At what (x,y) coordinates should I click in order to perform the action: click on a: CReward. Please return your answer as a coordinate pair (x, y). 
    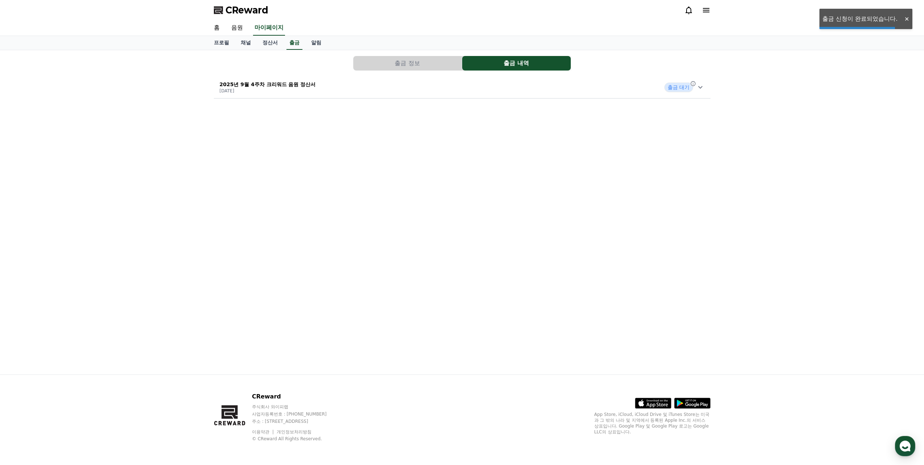
    Looking at the image, I should click on (241, 10).